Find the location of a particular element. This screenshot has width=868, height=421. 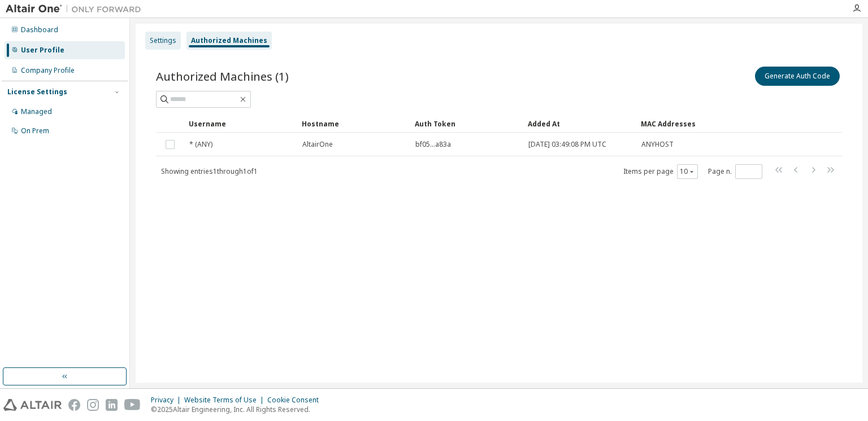

div: Added At is located at coordinates (579, 123).